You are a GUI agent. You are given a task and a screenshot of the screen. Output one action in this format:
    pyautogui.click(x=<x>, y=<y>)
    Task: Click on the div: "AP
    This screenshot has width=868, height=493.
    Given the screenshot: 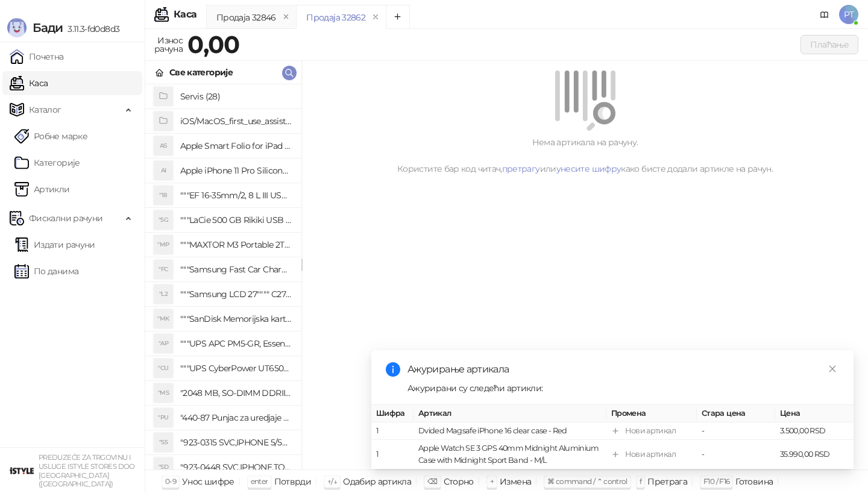 What is the action you would take?
    pyautogui.click(x=163, y=343)
    